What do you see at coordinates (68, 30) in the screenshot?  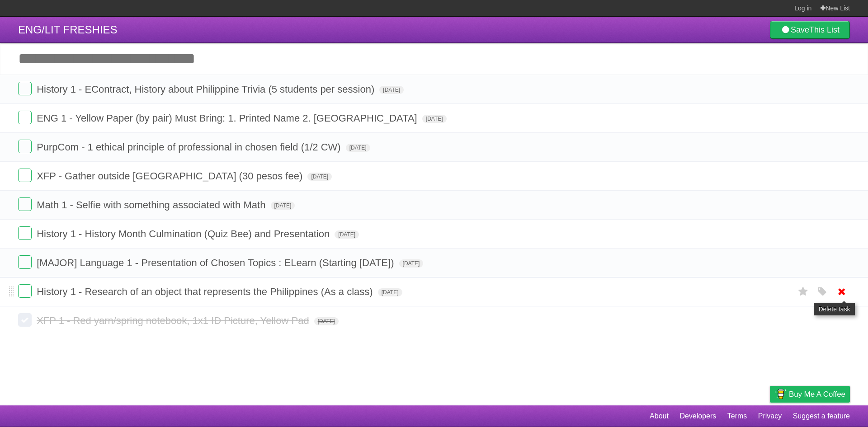 I see `span: ENG/LIT FRESHIES` at bounding box center [68, 30].